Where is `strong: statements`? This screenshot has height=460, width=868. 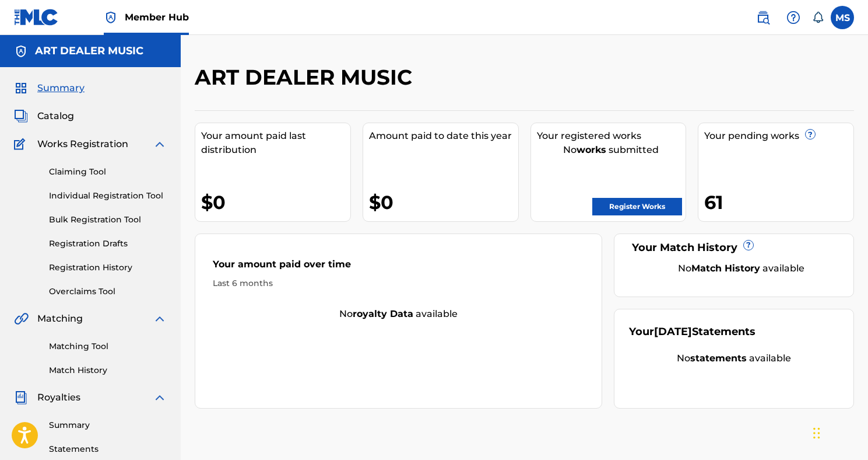
strong: statements is located at coordinates (718, 358).